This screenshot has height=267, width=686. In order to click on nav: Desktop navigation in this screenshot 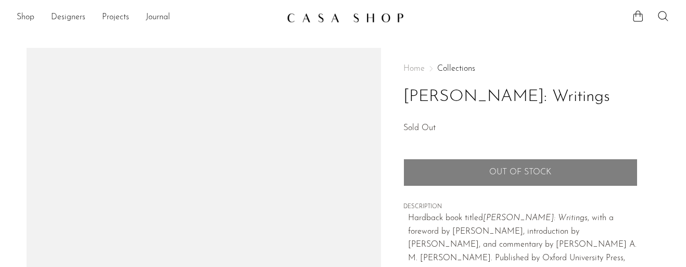, I will do `click(147, 18)`.